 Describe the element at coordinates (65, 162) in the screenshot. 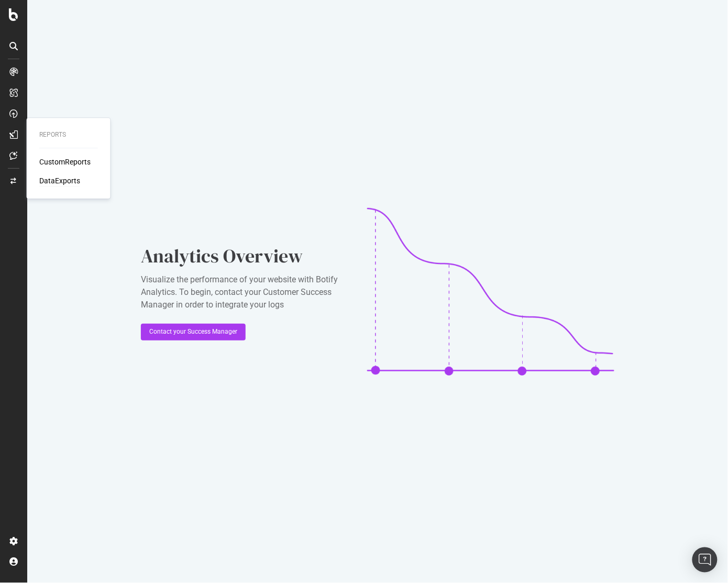

I see `div: CustomReports` at that location.